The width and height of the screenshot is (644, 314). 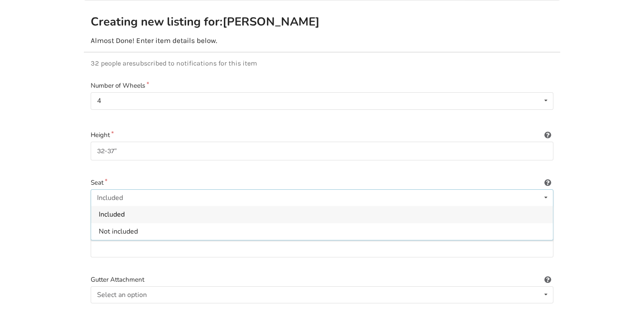 I want to click on span: Not included, so click(x=118, y=232).